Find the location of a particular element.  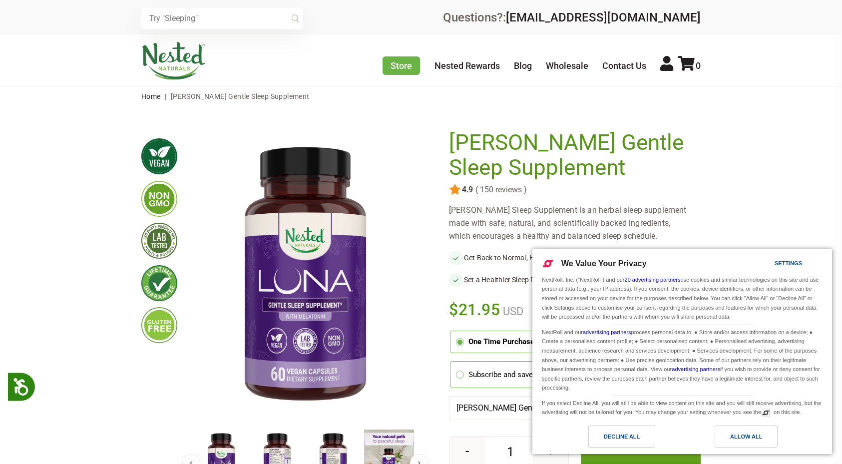

nav: breadcrumbs is located at coordinates (421, 96).